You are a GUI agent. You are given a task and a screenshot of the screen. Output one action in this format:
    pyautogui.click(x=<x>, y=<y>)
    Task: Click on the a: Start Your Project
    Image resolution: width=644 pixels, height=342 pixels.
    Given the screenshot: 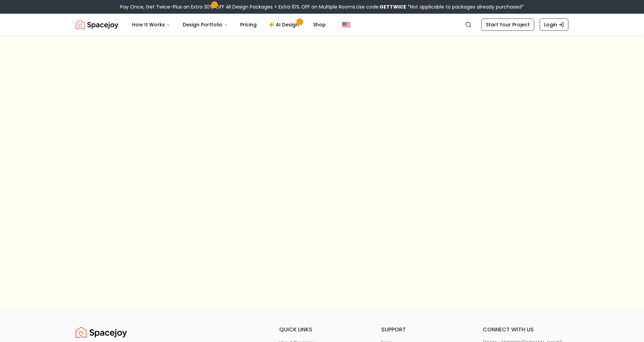 What is the action you would take?
    pyautogui.click(x=508, y=25)
    